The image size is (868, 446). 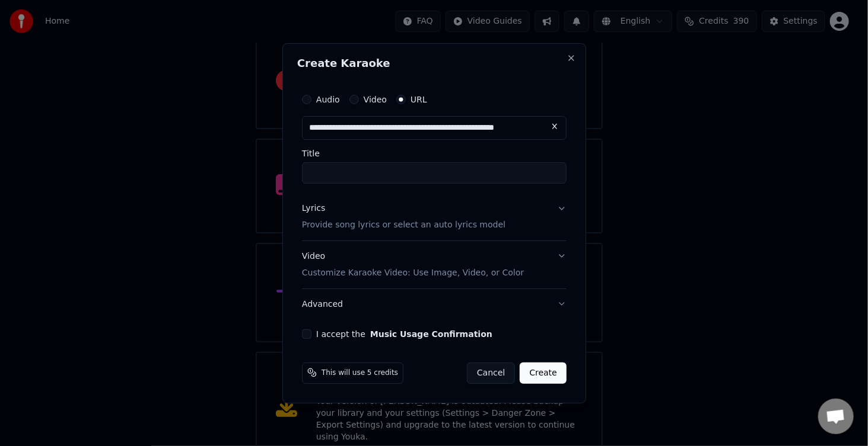 What do you see at coordinates (413, 273) in the screenshot?
I see `p: Customize Karaoke Video: Use Image, Video, or Color` at bounding box center [413, 273].